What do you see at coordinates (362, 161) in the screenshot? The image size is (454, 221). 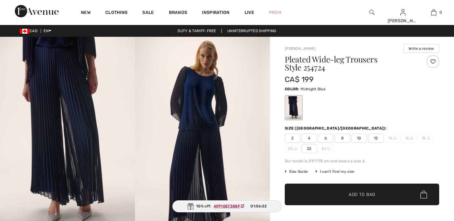 I see `div: Our model is 5'9"/175 cm and wears a size 6.` at bounding box center [362, 161].